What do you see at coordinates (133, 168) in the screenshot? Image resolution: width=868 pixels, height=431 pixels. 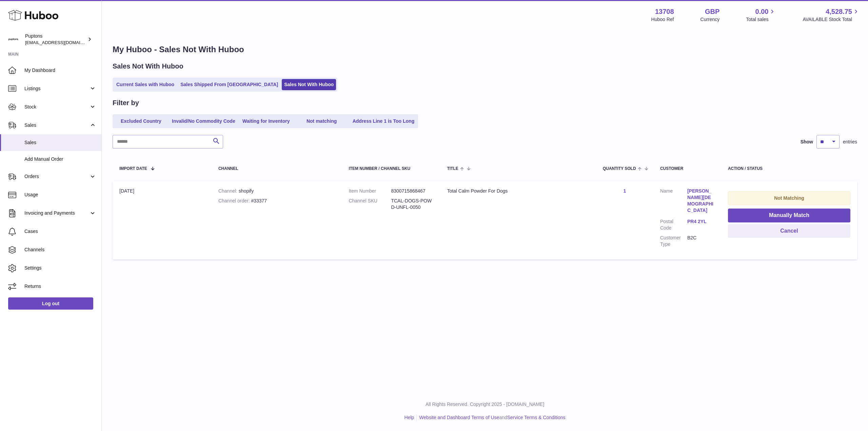 I see `span: Import date` at bounding box center [133, 168].